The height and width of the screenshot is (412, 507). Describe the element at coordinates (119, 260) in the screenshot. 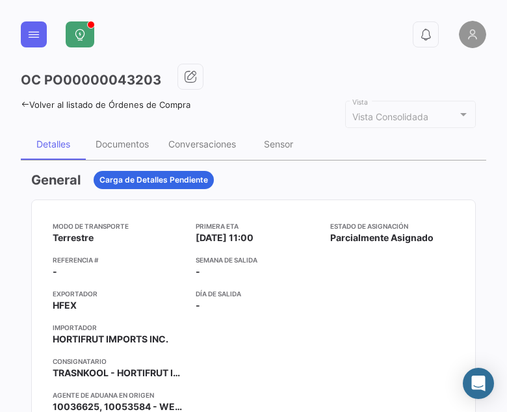

I see `app-card-info-title: Referencia #` at that location.